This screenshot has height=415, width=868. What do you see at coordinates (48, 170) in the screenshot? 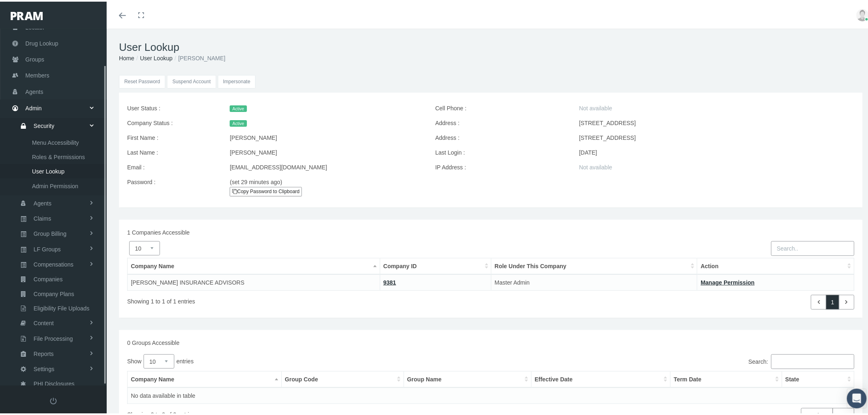
I see `span: User Lookup` at bounding box center [48, 170].